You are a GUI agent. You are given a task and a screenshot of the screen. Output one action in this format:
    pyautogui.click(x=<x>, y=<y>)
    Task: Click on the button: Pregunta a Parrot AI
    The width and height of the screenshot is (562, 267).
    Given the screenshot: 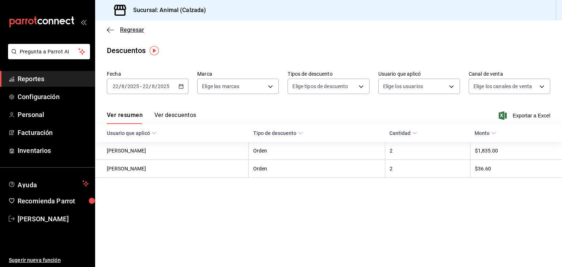 What is the action you would take?
    pyautogui.click(x=49, y=52)
    